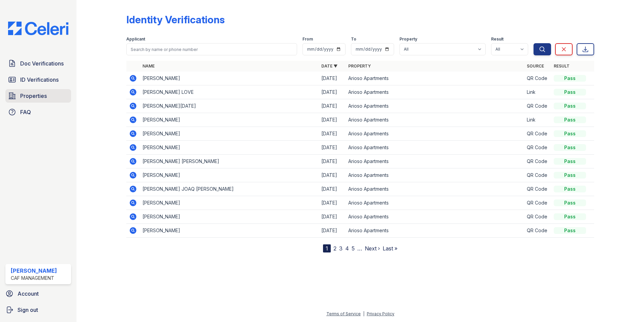 The height and width of the screenshot is (322, 644). Describe the element at coordinates (38, 310) in the screenshot. I see `button: Sign out` at that location.